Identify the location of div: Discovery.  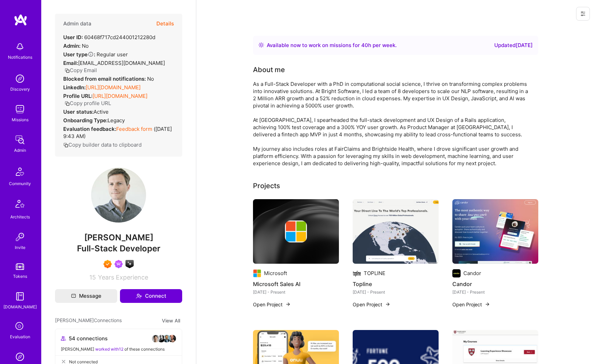
(20, 89).